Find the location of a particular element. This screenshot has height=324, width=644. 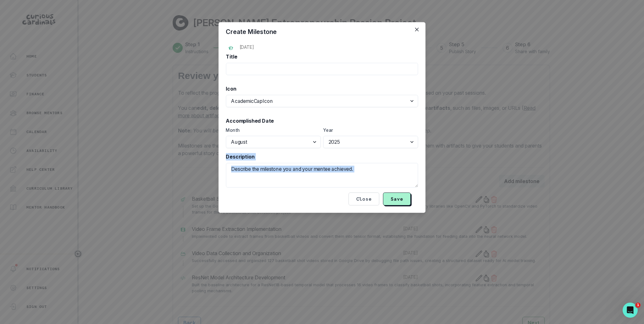

label: Accomplished Date is located at coordinates (320, 121).